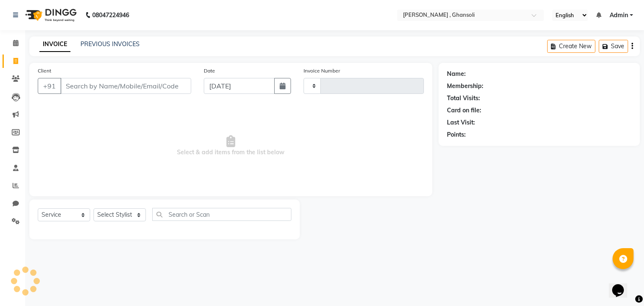 The width and height of the screenshot is (644, 306). I want to click on button: +91, so click(49, 86).